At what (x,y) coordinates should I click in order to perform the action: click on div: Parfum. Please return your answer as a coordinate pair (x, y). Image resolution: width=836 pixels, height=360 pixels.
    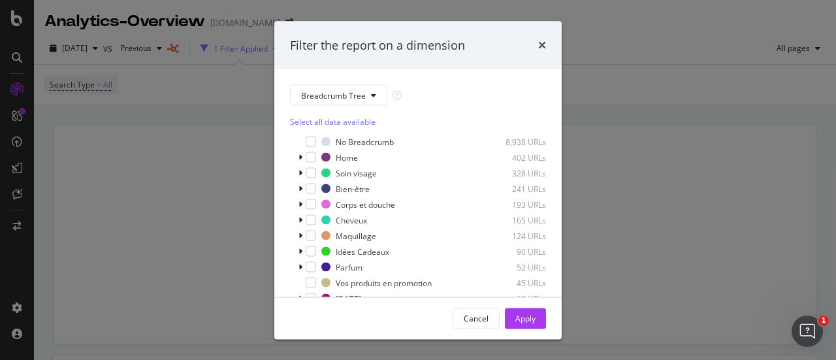
    Looking at the image, I should click on (349, 266).